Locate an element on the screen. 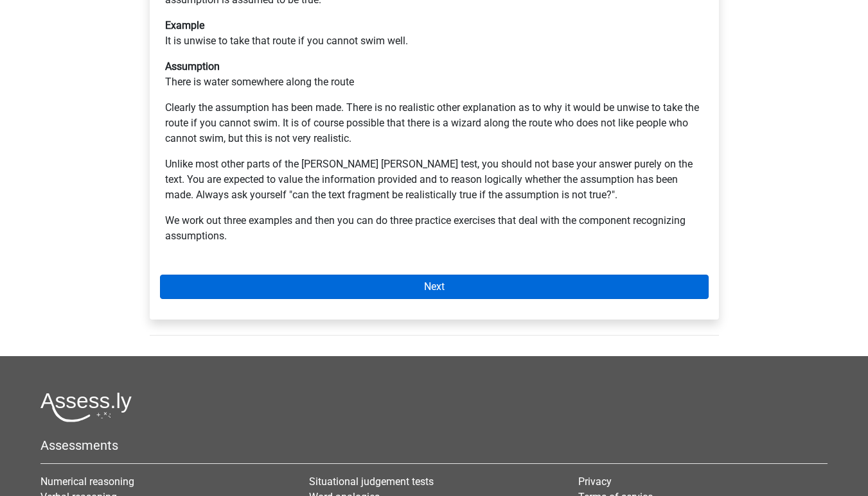 The height and width of the screenshot is (496, 868). a: Privacy is located at coordinates (595, 482).